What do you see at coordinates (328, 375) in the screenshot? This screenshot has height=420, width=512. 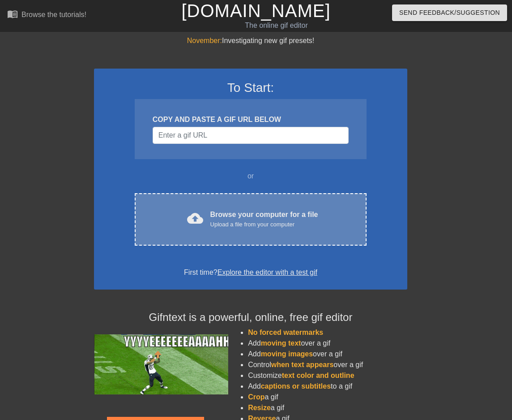 I see `li: Customize` at bounding box center [328, 375].